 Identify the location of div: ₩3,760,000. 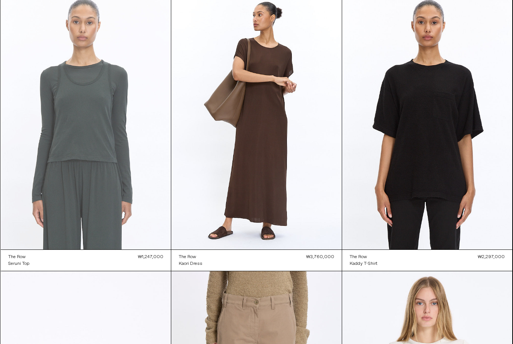
(320, 257).